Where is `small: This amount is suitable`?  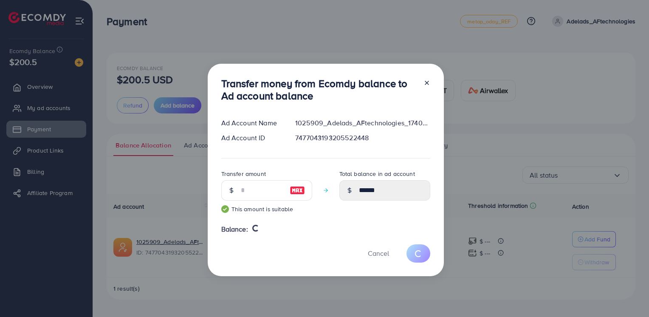 small: This amount is suitable is located at coordinates (267, 209).